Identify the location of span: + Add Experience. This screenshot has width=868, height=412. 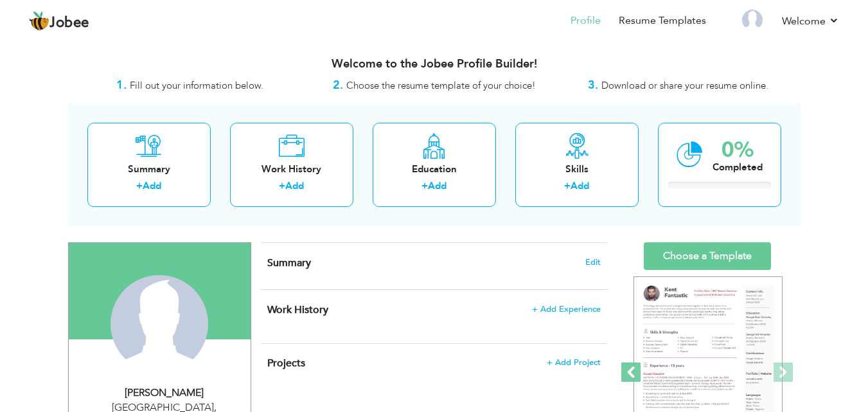
(566, 309).